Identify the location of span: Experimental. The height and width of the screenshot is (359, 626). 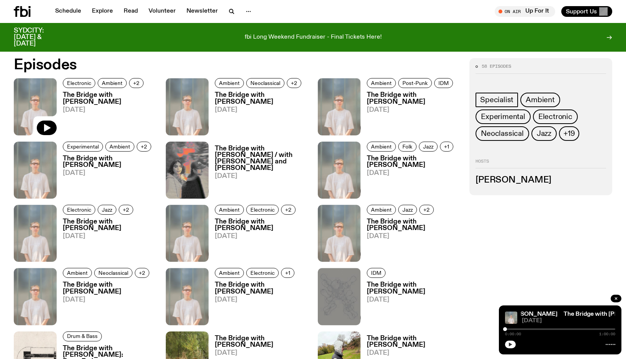
(83, 146).